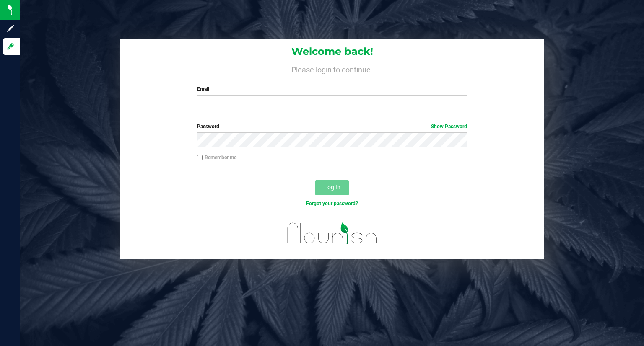 Image resolution: width=644 pixels, height=346 pixels. Describe the element at coordinates (332, 204) in the screenshot. I see `a: Forgot your password?` at that location.